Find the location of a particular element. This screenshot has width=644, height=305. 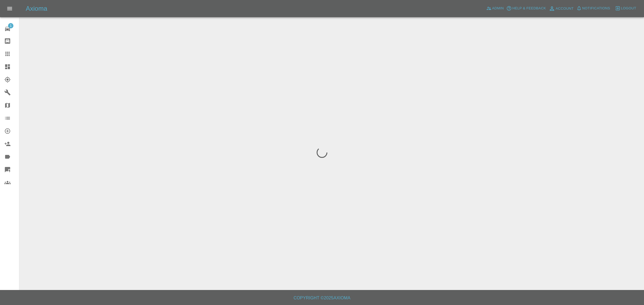

button: Logout is located at coordinates (626, 8).